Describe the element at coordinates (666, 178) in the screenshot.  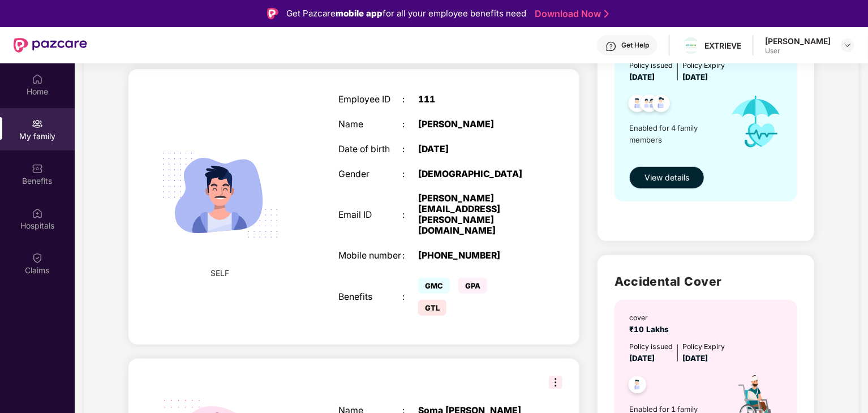
I see `span: View details` at that location.